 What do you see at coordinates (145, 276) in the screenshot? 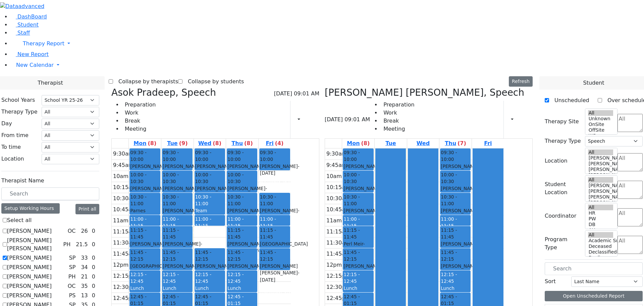
I see `div: Weinstock Wolf` at bounding box center [145, 276].